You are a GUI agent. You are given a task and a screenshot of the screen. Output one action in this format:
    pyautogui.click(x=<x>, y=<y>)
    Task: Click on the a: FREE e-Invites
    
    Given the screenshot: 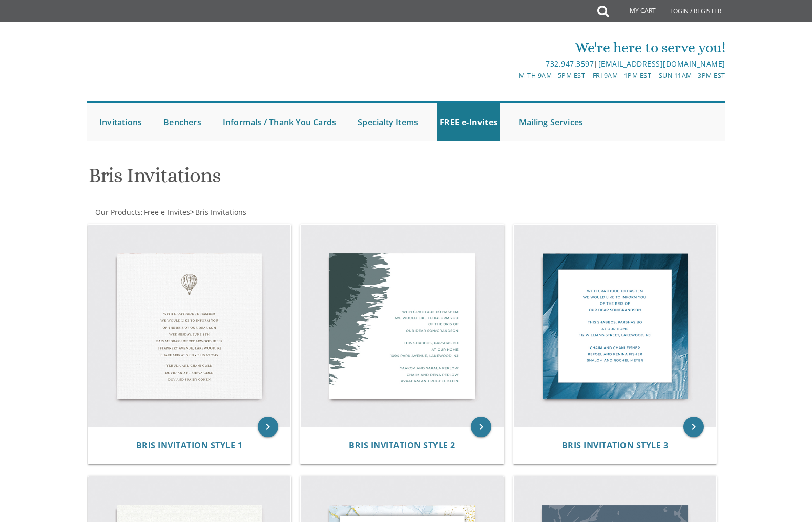 What is the action you would take?
    pyautogui.click(x=468, y=122)
    